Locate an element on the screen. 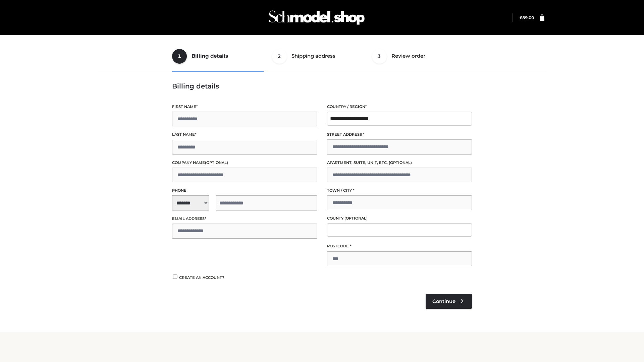  label: County is located at coordinates (400, 218).